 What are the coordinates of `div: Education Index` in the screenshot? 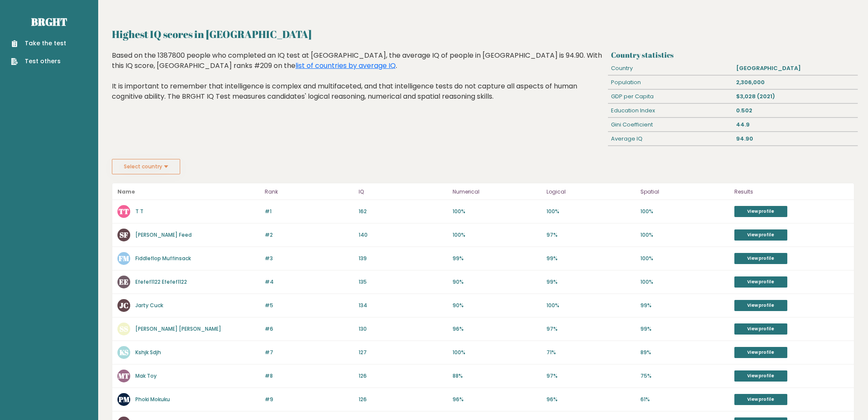 It's located at (670, 111).